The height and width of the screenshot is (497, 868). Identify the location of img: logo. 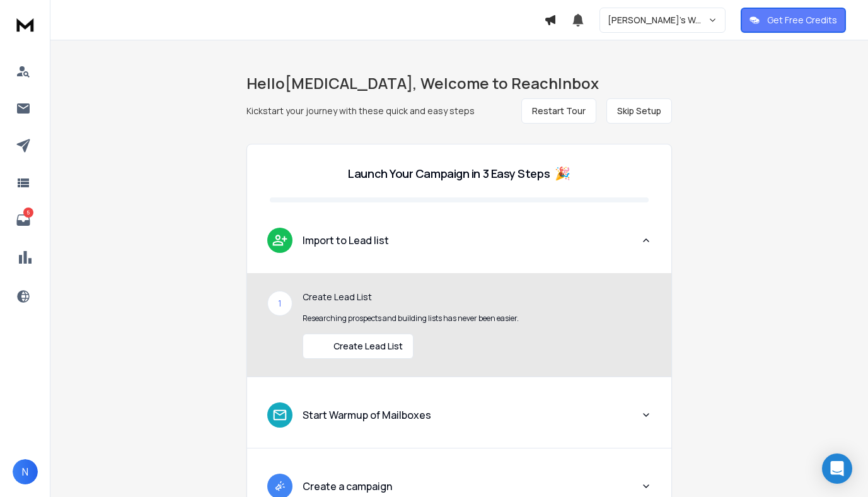
(25, 24).